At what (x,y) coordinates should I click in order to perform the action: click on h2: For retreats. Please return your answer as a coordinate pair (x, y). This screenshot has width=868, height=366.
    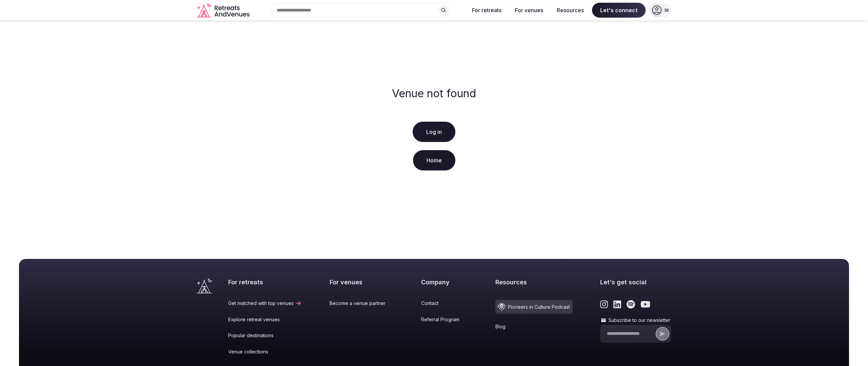
    Looking at the image, I should click on (265, 282).